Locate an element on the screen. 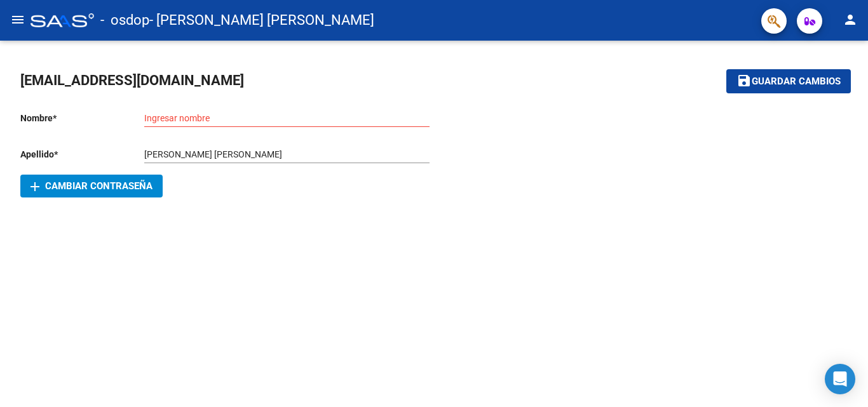  mat-icon: menu is located at coordinates (18, 20).